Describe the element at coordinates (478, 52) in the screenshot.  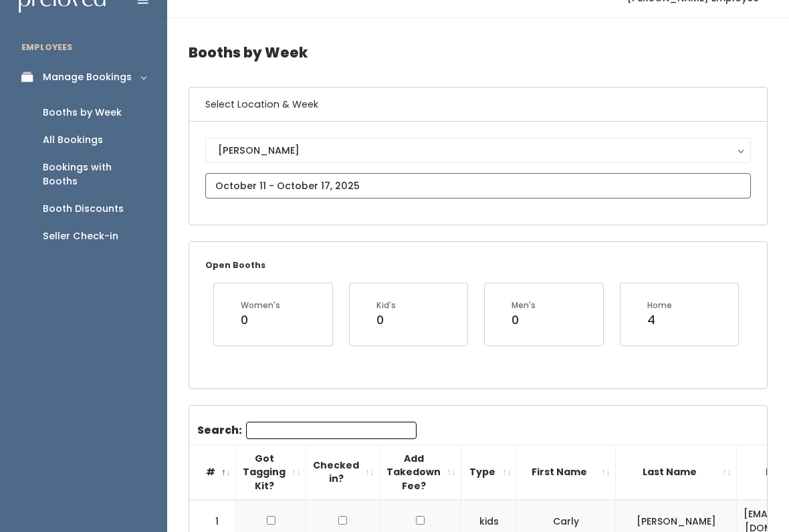
I see `h4: Booths by Week` at that location.